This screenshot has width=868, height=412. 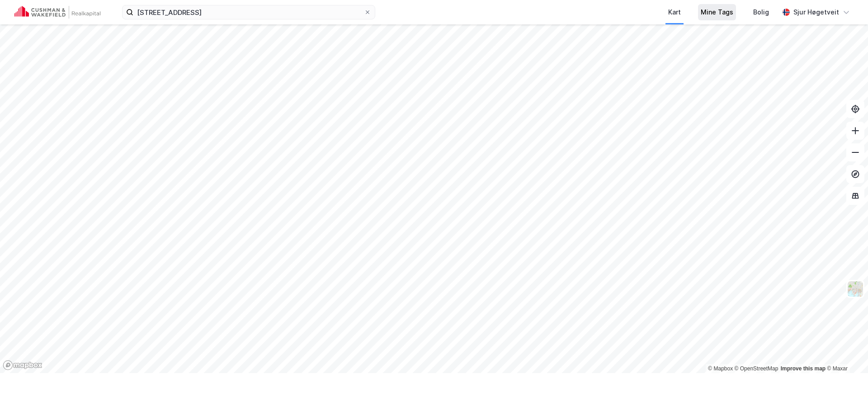 I want to click on a: OpenStreetMap, so click(x=757, y=368).